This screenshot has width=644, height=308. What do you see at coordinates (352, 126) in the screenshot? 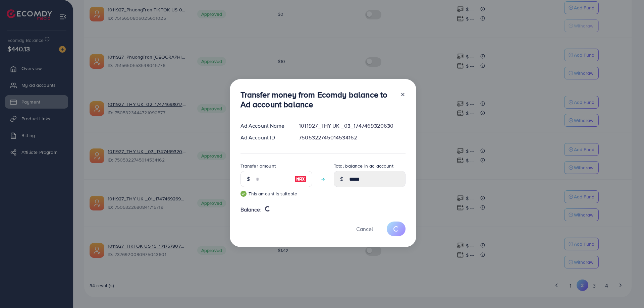
I see `div: 1011927_THY UK _03_1747469320630` at bounding box center [352, 126].